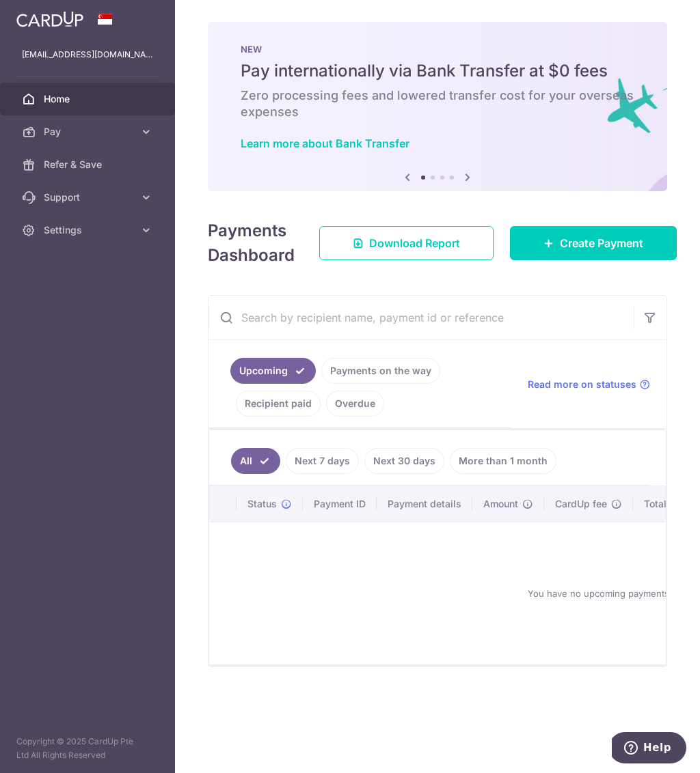 The width and height of the screenshot is (700, 773). Describe the element at coordinates (340, 504) in the screenshot. I see `th: Payment ID` at that location.